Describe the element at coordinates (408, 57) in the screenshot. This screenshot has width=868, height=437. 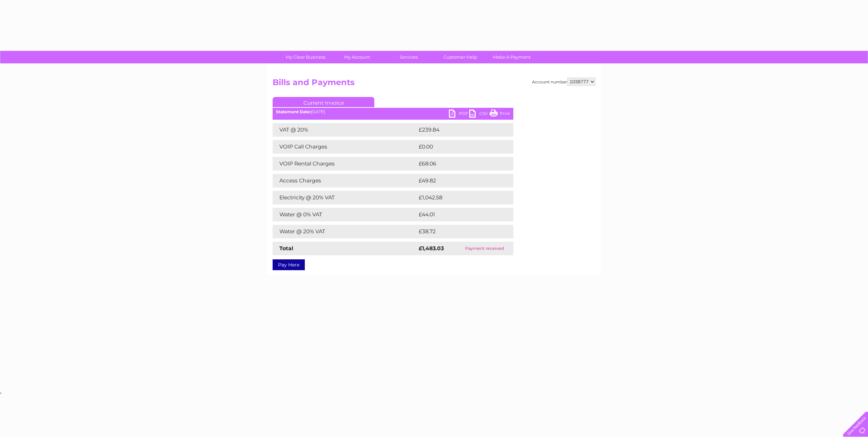
I see `a: Services` at that location.